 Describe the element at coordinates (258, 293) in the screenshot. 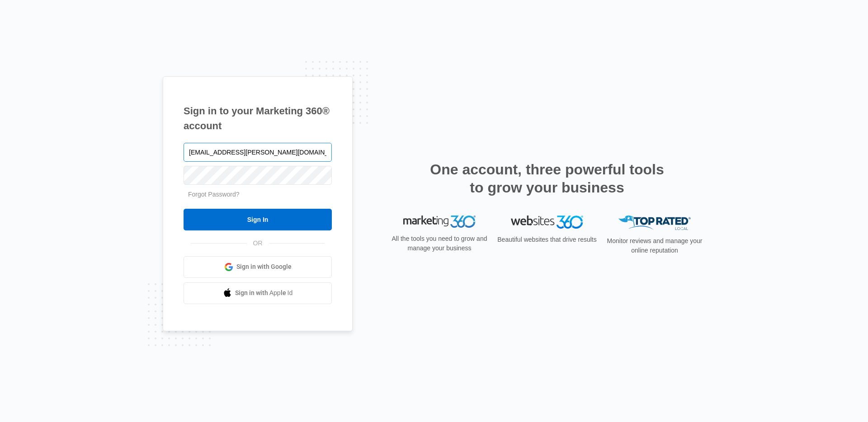

I see `a: Sign in with Apple Id` at that location.